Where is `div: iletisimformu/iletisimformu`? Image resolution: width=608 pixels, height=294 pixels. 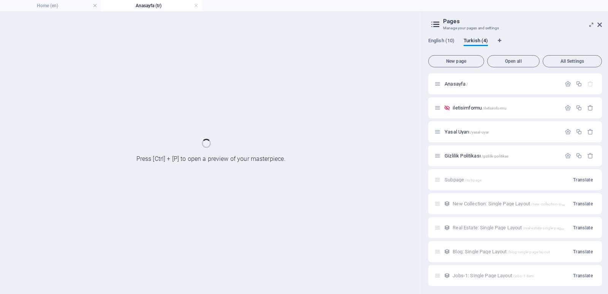 div: iletisimformu/iletisimformu is located at coordinates (505, 108).